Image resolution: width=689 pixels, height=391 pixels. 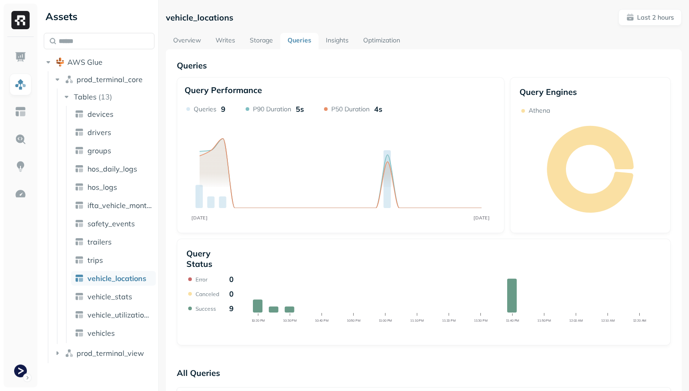 I want to click on p: Athena, so click(x=539, y=110).